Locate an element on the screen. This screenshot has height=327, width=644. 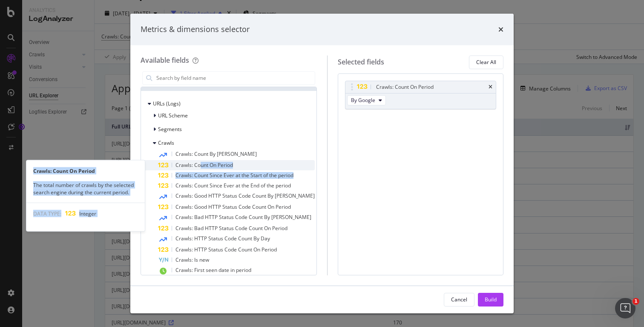
button: Clear All is located at coordinates (486, 62).